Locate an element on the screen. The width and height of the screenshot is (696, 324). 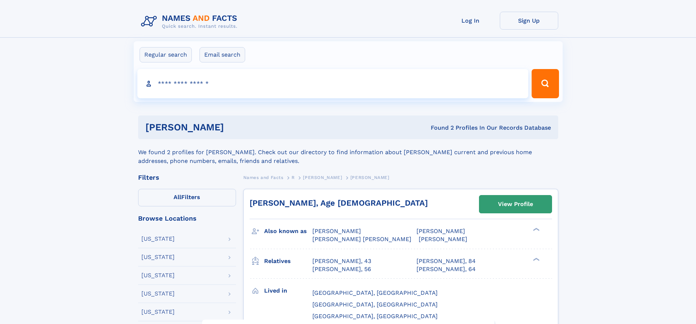
a: Names and Facts is located at coordinates (264, 177).